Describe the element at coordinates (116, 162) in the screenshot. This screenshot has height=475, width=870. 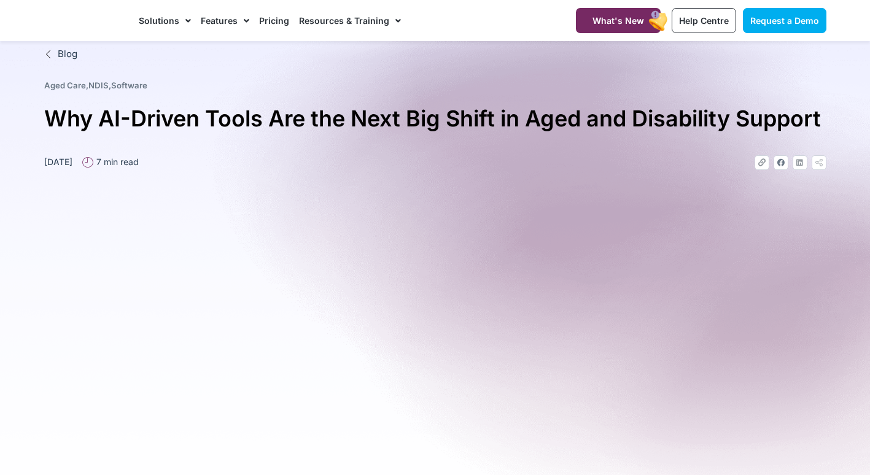
I see `span: 7 min read` at that location.